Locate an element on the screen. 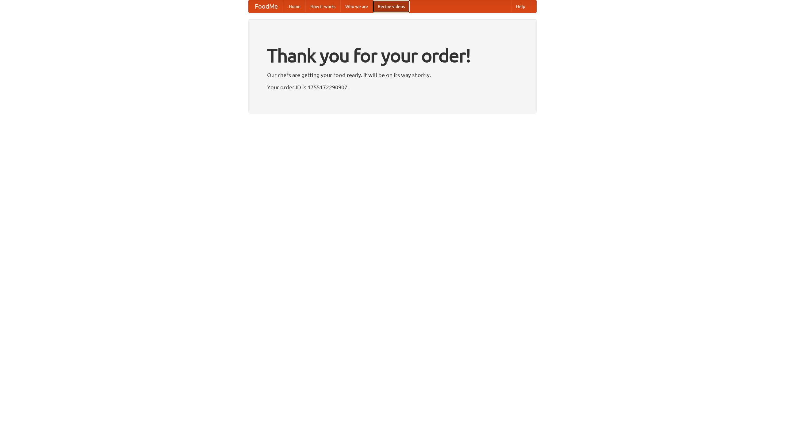  p: Your order ID is 1755172290907. is located at coordinates (393, 87).